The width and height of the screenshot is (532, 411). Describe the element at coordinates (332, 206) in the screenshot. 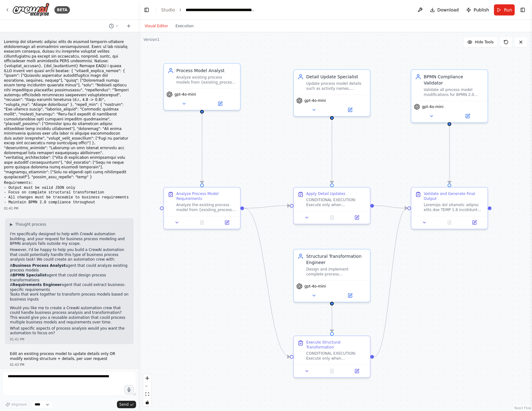

I see `div: Apply Detail UpdatesCONDITIONAL EXECUTION: Execute only when {update_type} is 'details' or 'full'...` at that location.